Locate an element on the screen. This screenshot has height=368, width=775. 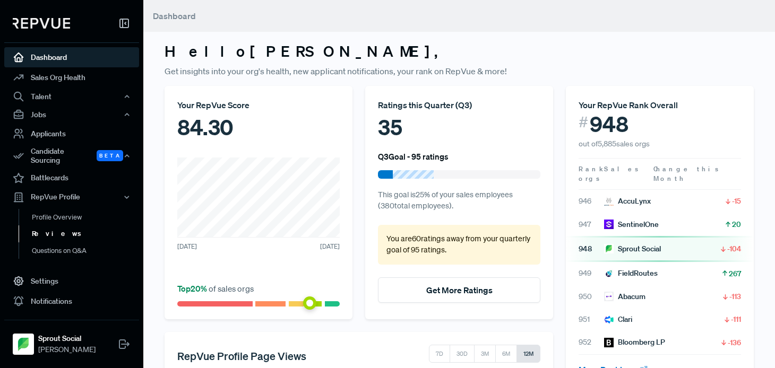
a: Reviews is located at coordinates (86, 234).